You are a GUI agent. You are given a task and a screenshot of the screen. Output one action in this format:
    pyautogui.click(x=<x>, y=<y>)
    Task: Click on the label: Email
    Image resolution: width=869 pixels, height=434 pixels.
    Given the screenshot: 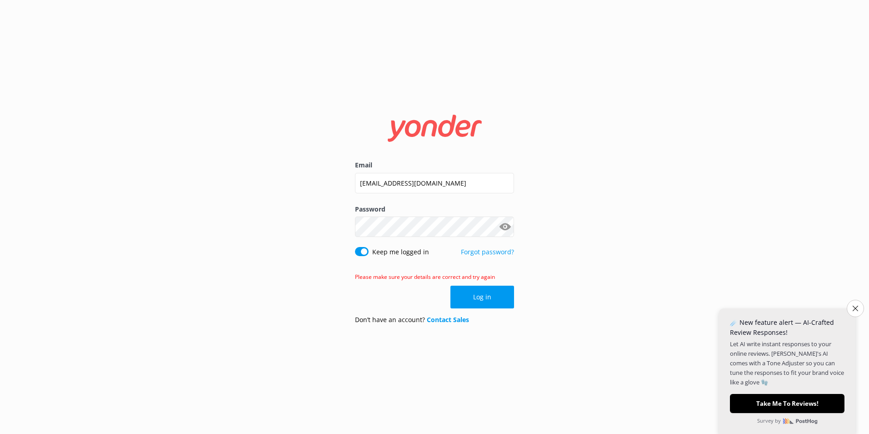 What is the action you would take?
    pyautogui.click(x=435, y=165)
    